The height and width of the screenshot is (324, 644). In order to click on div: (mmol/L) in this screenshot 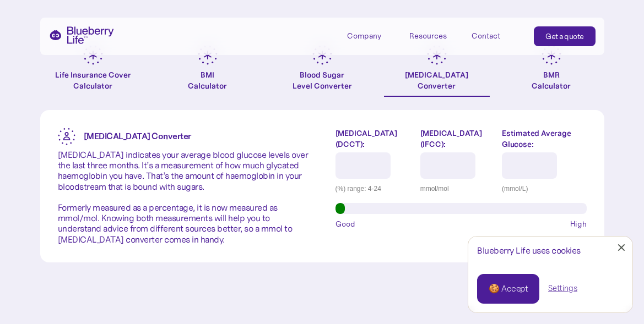, I will do `click(544, 188)`.